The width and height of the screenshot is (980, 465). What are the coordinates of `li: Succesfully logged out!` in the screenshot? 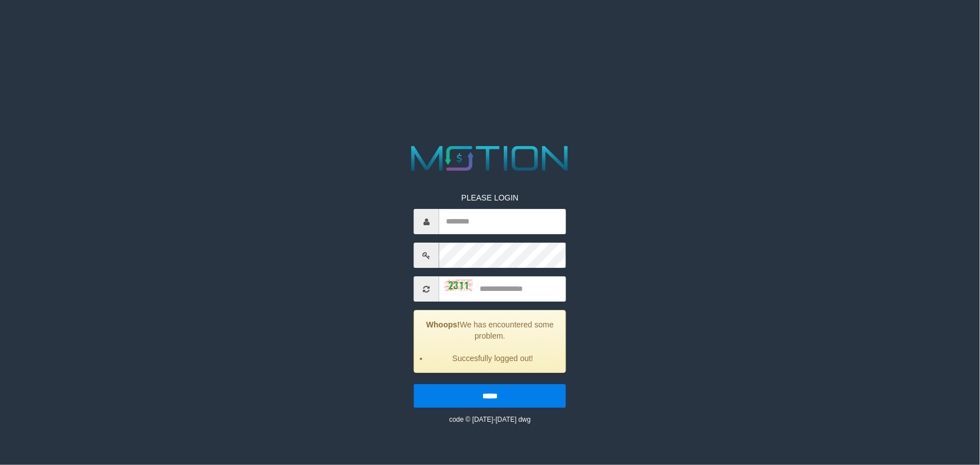 It's located at (492, 359).